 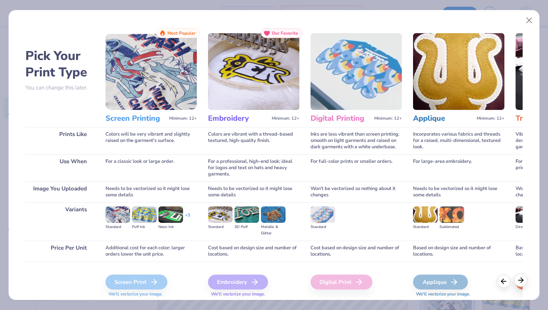 What do you see at coordinates (144, 227) in the screenshot?
I see `div: Puff Ink` at bounding box center [144, 227].